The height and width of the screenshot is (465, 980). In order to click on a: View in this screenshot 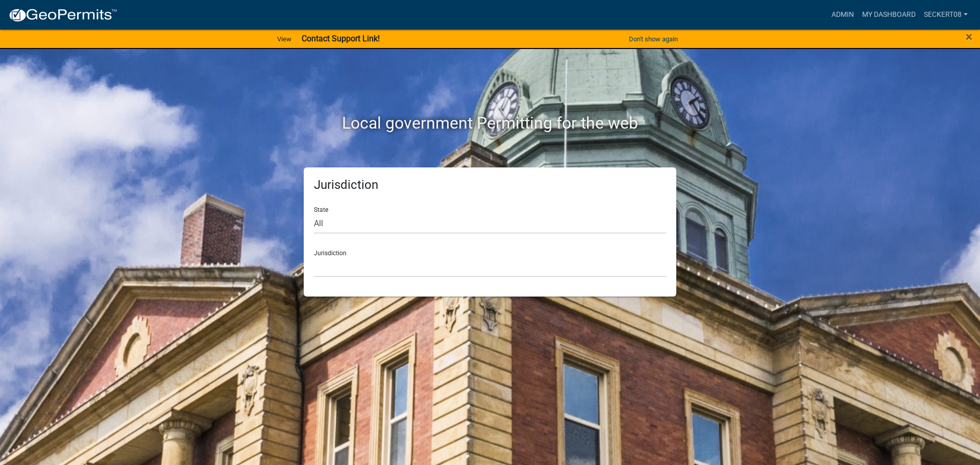, I will do `click(284, 39)`.